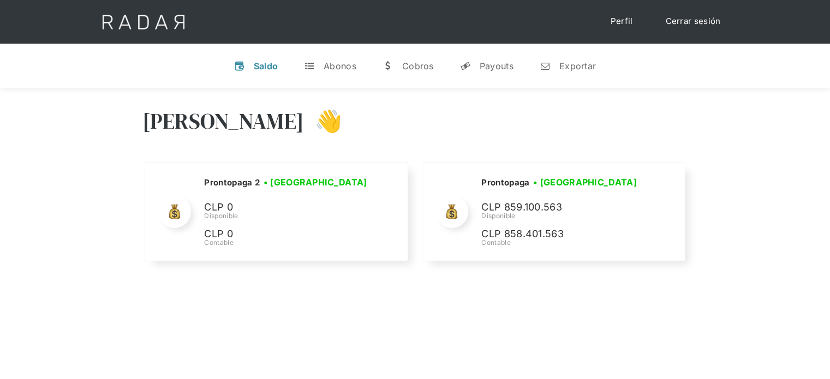 This screenshot has width=830, height=379. Describe the element at coordinates (388, 66) in the screenshot. I see `div: w` at that location.